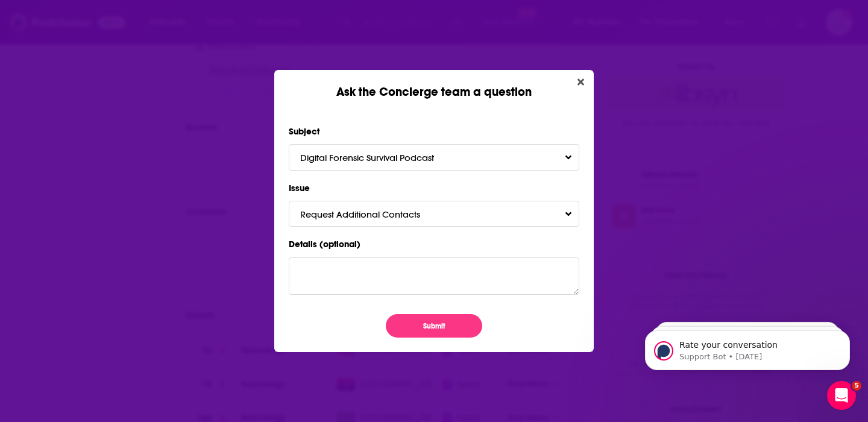  Describe the element at coordinates (434, 188) in the screenshot. I see `label: Issue` at that location.